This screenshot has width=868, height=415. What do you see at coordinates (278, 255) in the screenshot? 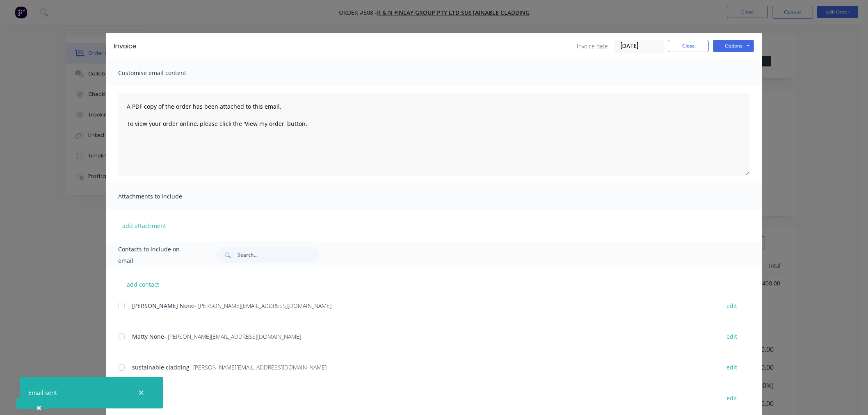
I see `input: Search...` at bounding box center [278, 255].